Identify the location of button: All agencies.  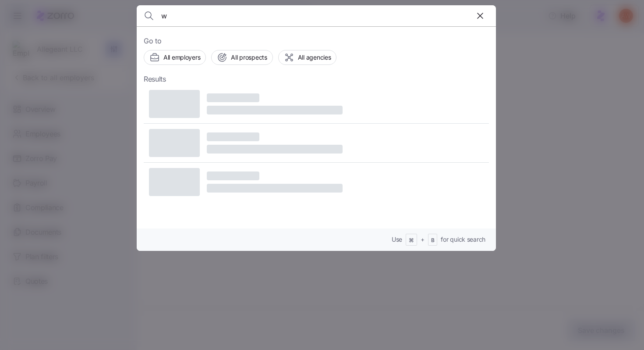
(307, 58).